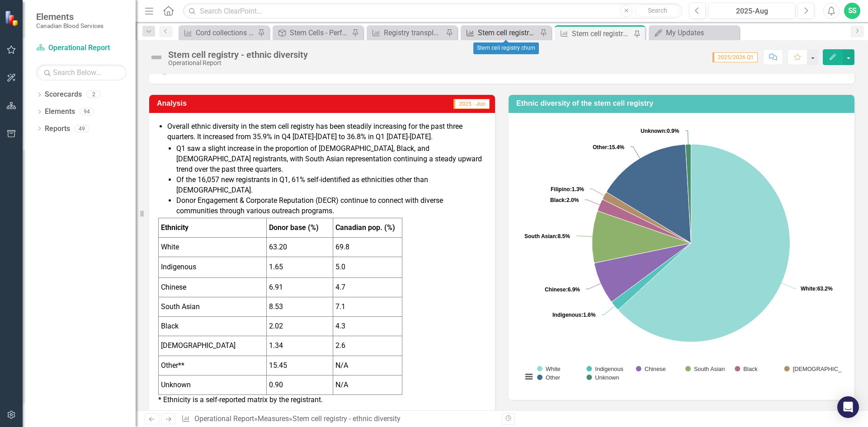  Describe the element at coordinates (341, 325) in the screenshot. I see `span: 4.3` at that location.